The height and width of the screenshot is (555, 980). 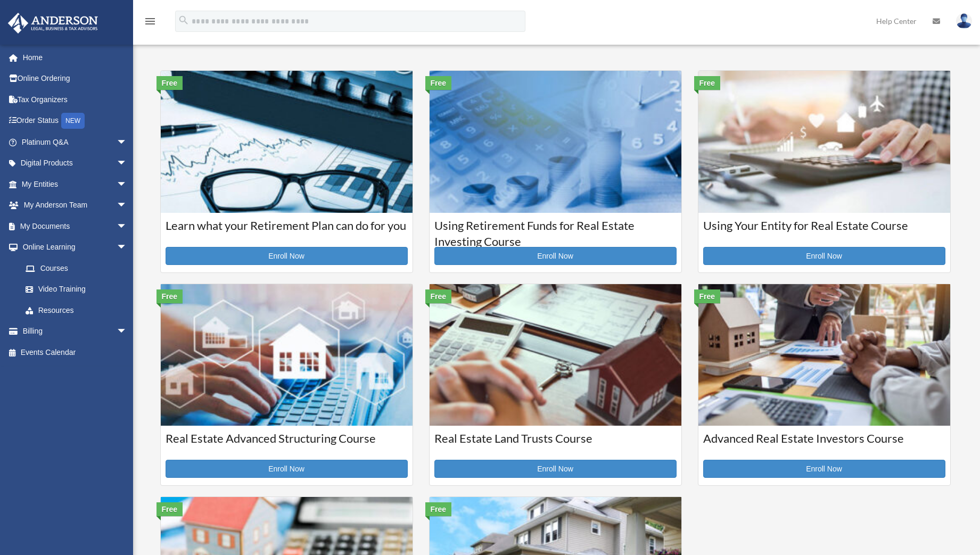 What do you see at coordinates (824, 443) in the screenshot?
I see `h3: Advanced Real Estate Investors Course` at bounding box center [824, 443].